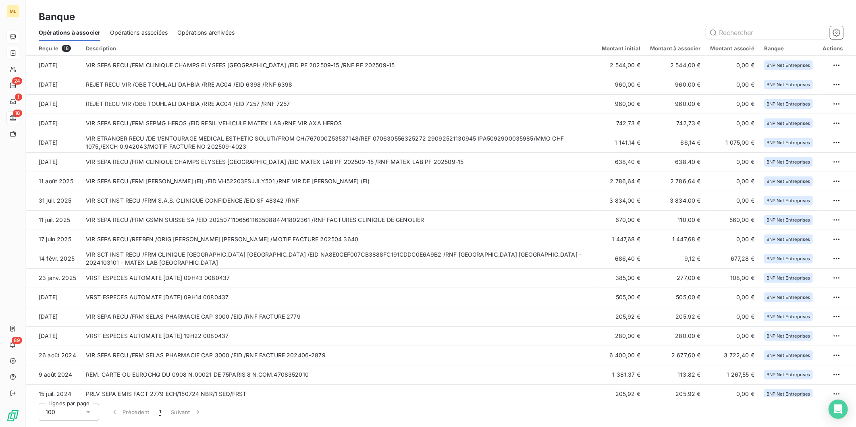 This screenshot has width=856, height=427. Describe the element at coordinates (676, 220) in the screenshot. I see `td: 110,00 €` at that location.